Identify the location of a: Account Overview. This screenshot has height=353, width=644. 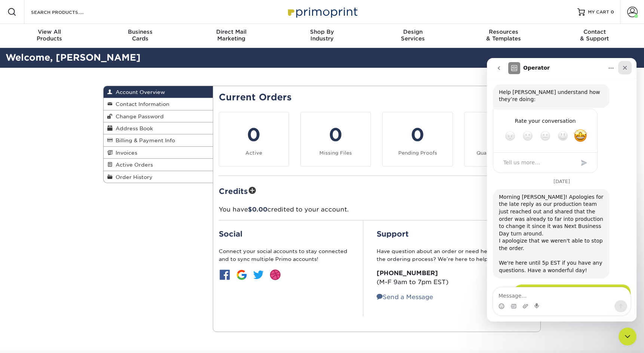
(158, 92).